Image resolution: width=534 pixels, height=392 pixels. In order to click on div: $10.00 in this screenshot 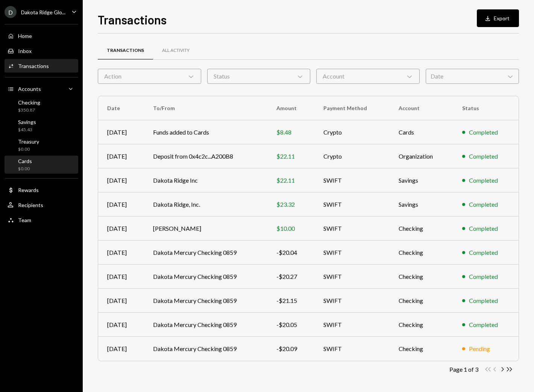, I will do `click(291, 229)`.